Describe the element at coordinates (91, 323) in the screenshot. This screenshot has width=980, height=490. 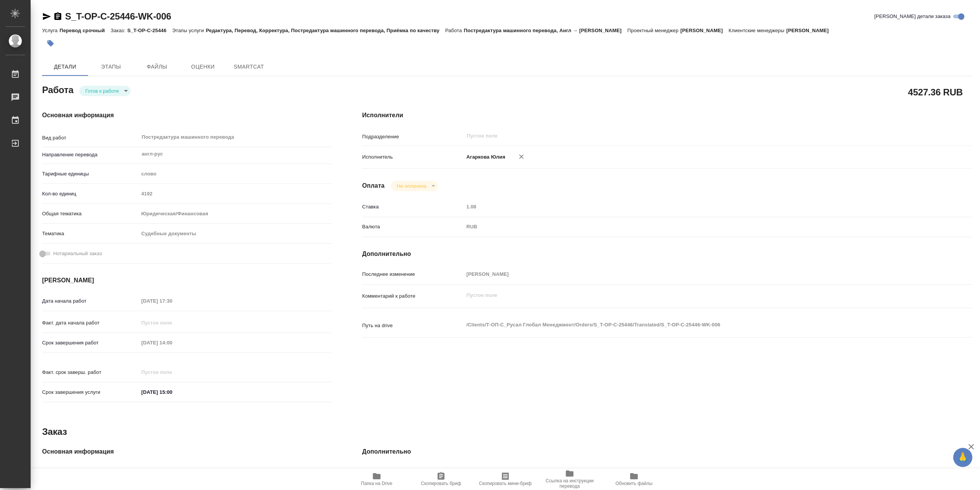
I see `p: Факт. дата начала работ` at that location.